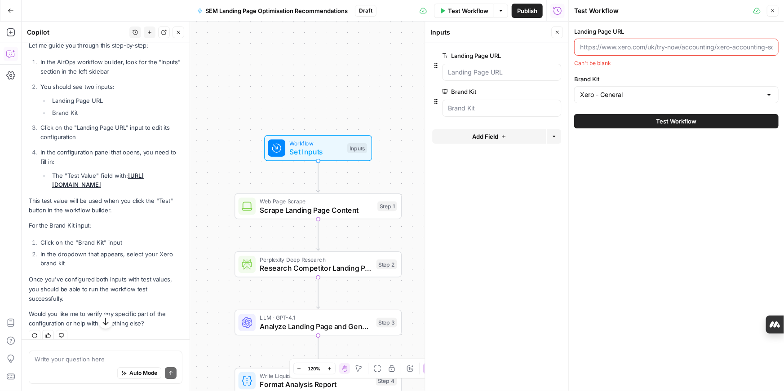 The height and width of the screenshot is (391, 784). What do you see at coordinates (316, 143) in the screenshot?
I see `span: Workflow` at bounding box center [316, 143].